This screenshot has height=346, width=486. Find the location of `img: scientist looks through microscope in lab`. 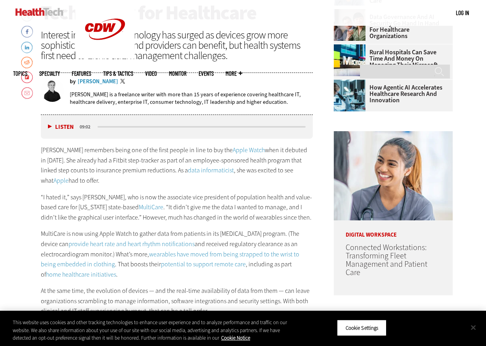

img: scientist looks through microscope in lab is located at coordinates (350, 96).